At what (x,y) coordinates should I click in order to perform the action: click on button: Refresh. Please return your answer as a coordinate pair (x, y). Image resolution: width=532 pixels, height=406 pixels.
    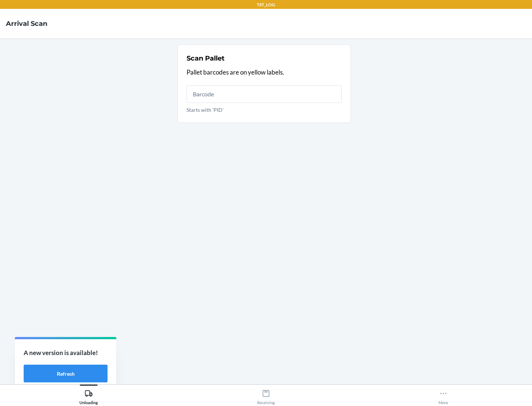
    Looking at the image, I should click on (66, 374).